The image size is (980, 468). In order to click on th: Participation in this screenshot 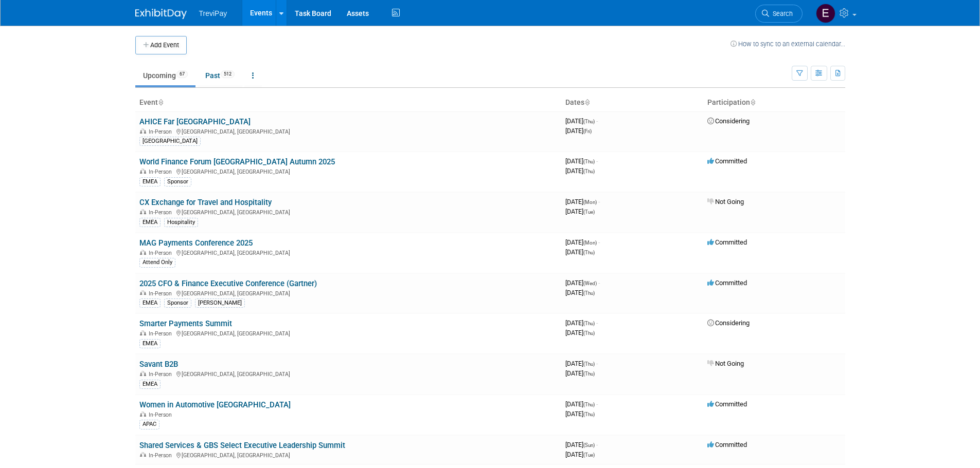, I will do `click(774, 103)`.